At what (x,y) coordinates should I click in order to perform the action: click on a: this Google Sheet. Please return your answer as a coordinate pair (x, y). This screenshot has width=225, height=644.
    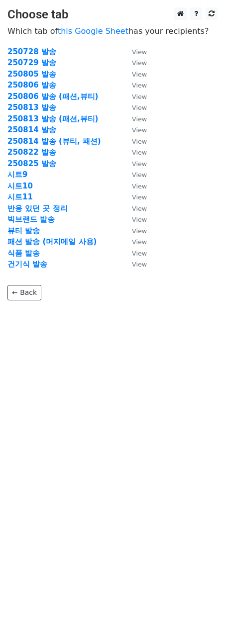
    Looking at the image, I should click on (93, 31).